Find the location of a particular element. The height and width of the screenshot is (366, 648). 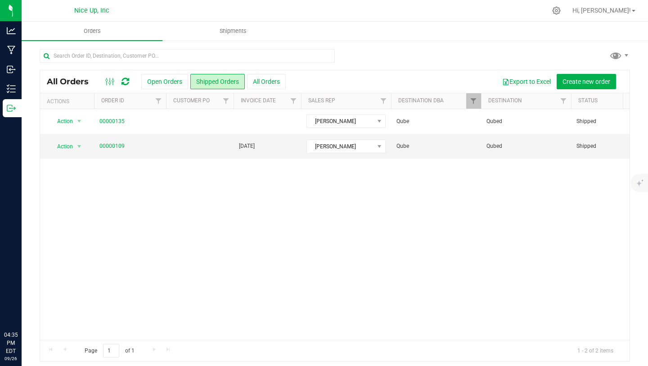

span: Create new order is located at coordinates (587, 81).